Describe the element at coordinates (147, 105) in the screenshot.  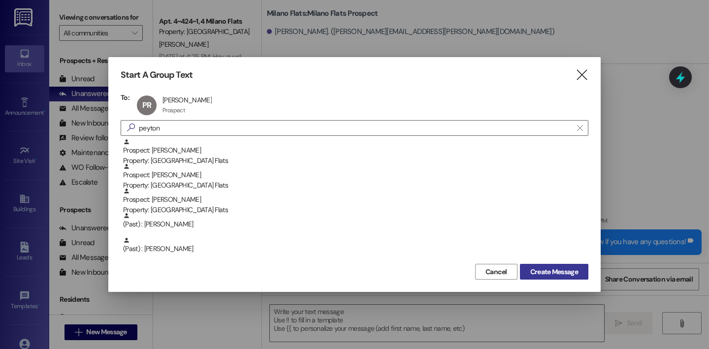
I see `span: PR` at that location.